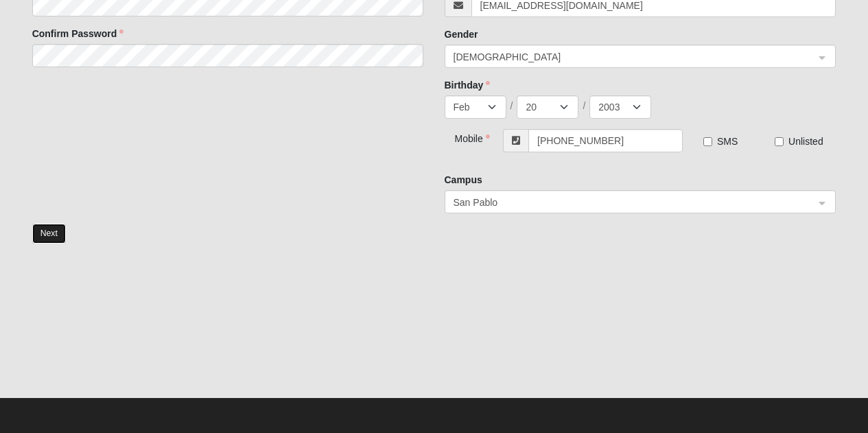  I want to click on span: SMS, so click(728, 141).